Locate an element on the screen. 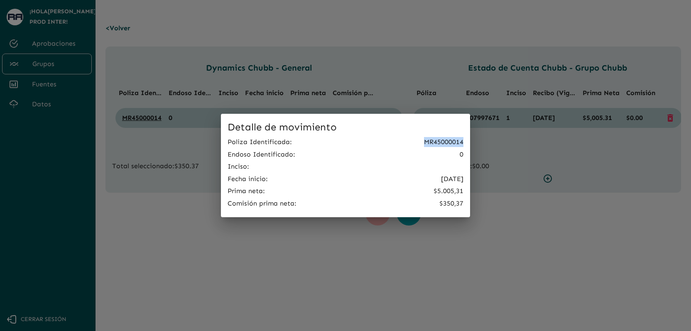  p: Fecha inicio : is located at coordinates (247, 179).